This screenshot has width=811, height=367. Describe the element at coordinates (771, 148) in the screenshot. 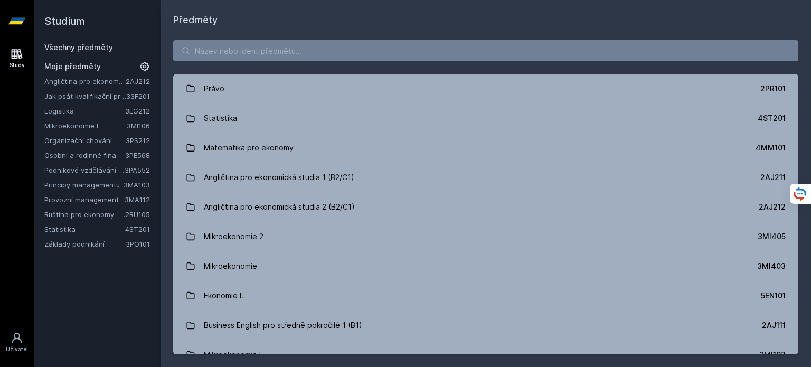

I see `div: 4MM101` at that location.